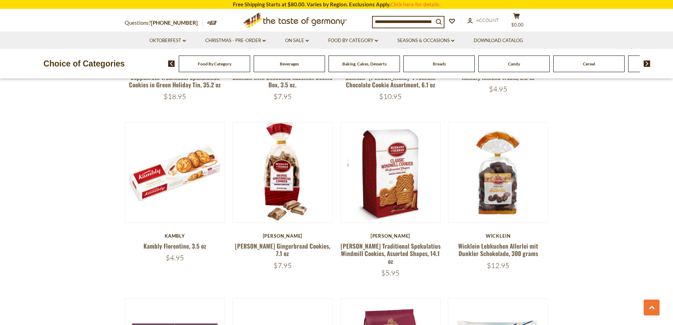  I want to click on span: Breads, so click(439, 64).